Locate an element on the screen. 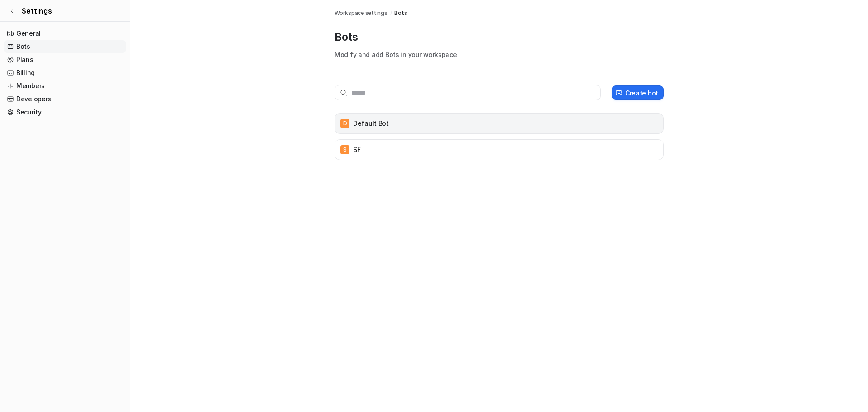  span: Settings is located at coordinates (37, 11).